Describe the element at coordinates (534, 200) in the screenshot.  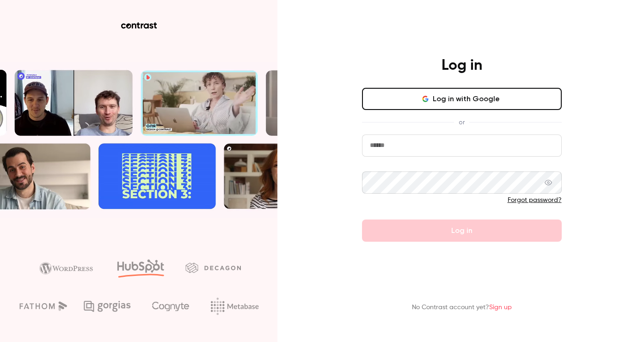
I see `a: Forgot password?` at that location.